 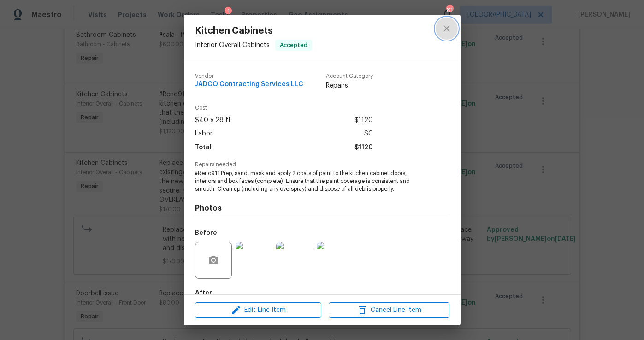 I want to click on span: Interior Overall - Cabinets, so click(x=233, y=45).